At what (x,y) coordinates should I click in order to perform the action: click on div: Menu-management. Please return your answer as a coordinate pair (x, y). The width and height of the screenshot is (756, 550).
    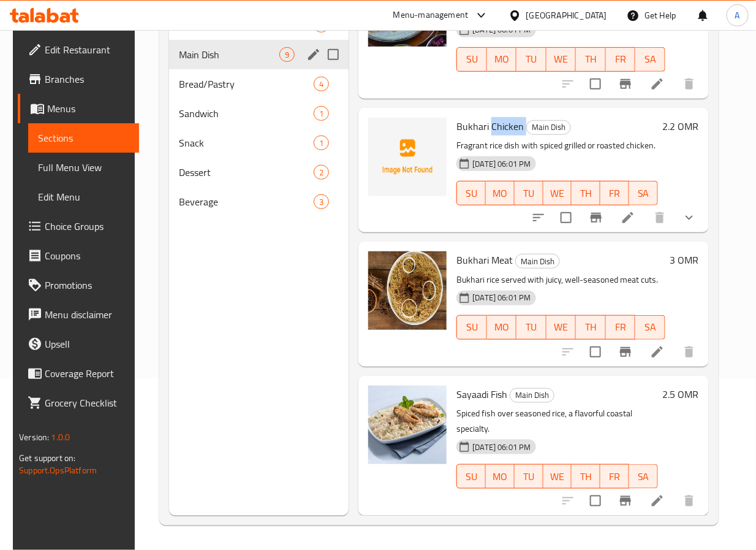
    Looking at the image, I should click on (431, 15).